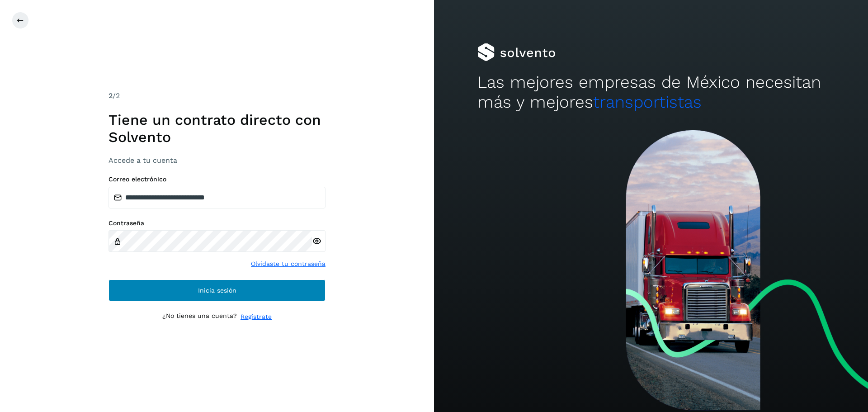 The height and width of the screenshot is (412, 868). What do you see at coordinates (217, 223) in the screenshot?
I see `label: Contraseña` at bounding box center [217, 223].